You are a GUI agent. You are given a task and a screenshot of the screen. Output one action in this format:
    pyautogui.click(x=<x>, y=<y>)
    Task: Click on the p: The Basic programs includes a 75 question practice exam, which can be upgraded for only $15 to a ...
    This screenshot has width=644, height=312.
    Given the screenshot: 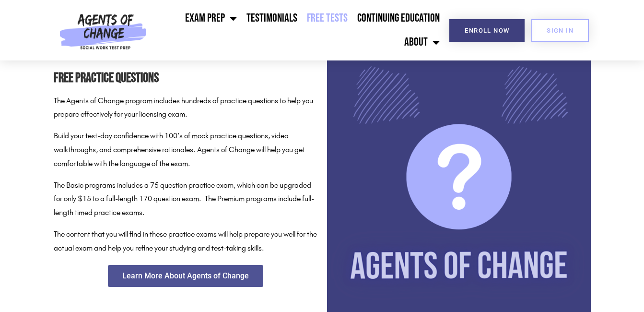 What is the action you would take?
    pyautogui.click(x=186, y=199)
    